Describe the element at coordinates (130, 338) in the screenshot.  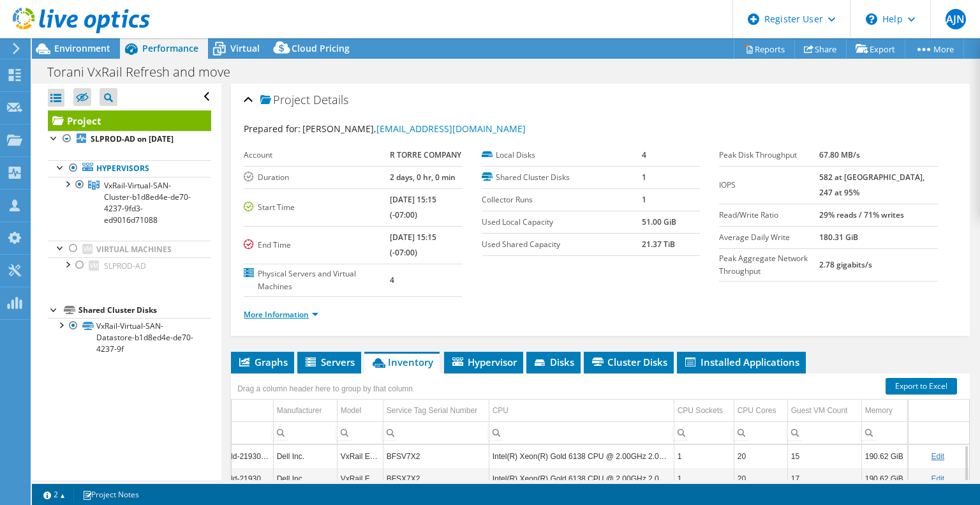
I see `a: VxRail-Virtual-SAN-Datastore-b1d8ed4e-de70-4237-9f` at that location.